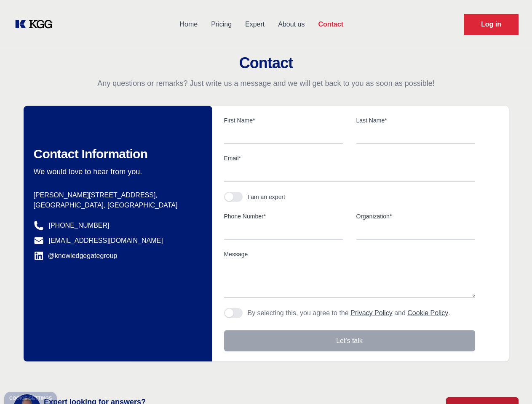 Image resolution: width=532 pixels, height=404 pixels. What do you see at coordinates (427, 313) in the screenshot?
I see `a: Cookie Policy` at bounding box center [427, 313].